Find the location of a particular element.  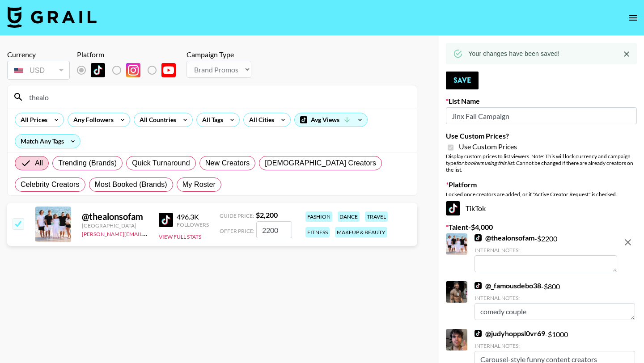

span: Trending (Brands) is located at coordinates (87, 163).